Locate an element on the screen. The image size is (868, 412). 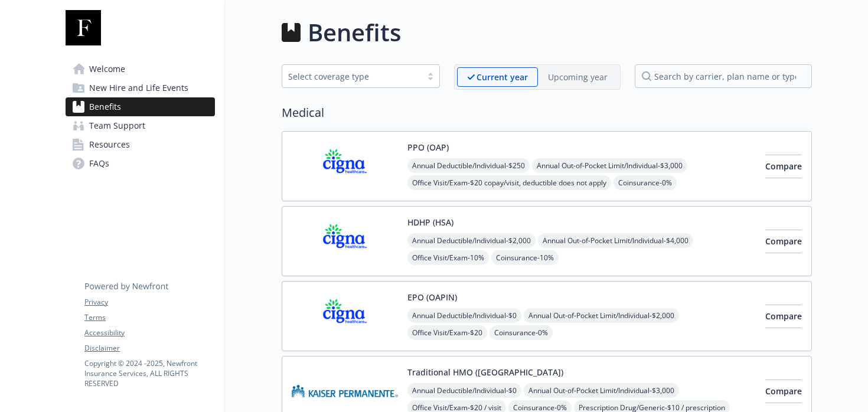
a: Team Support is located at coordinates (140, 126).